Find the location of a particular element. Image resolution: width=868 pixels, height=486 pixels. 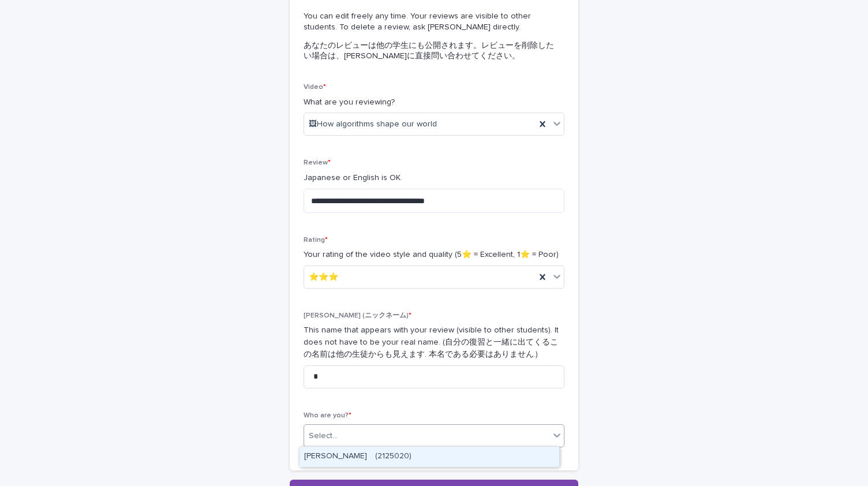

span: Who are you? is located at coordinates (327, 416).